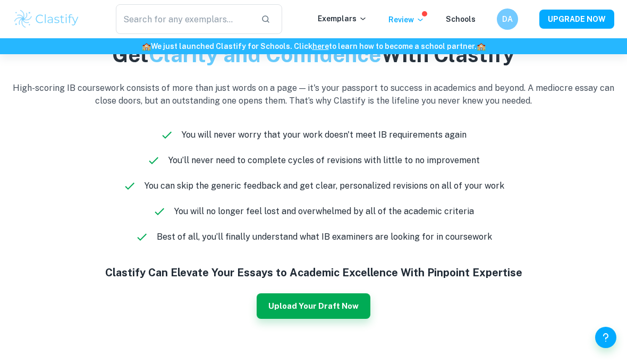 The width and height of the screenshot is (627, 364). Describe the element at coordinates (320, 46) in the screenshot. I see `a: here` at that location.